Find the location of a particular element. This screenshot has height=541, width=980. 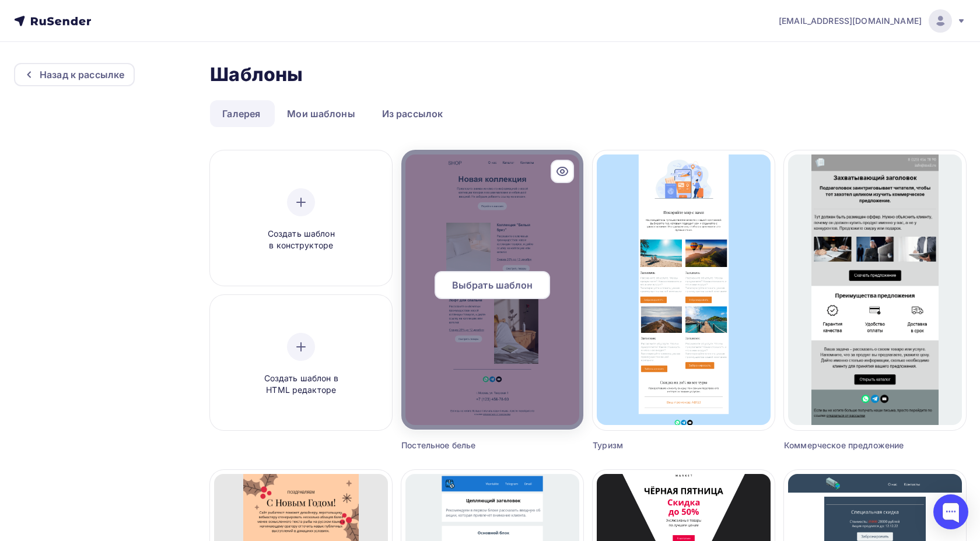

div: Постельное белье is located at coordinates (470, 445).